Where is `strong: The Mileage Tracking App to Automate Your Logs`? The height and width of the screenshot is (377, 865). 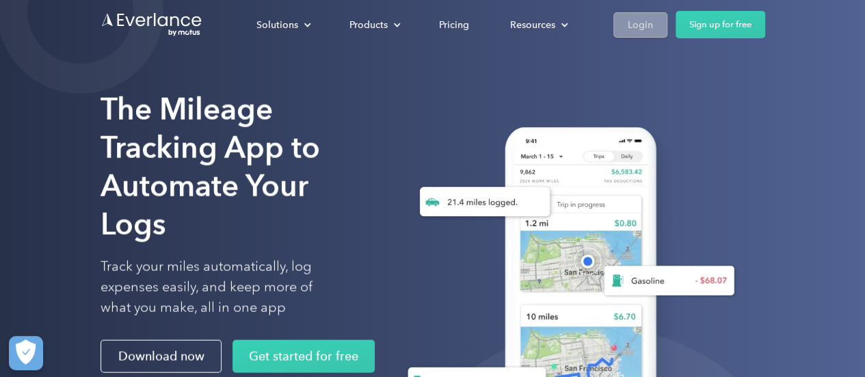 strong: The Mileage Tracking App to Automate Your Logs is located at coordinates (210, 166).